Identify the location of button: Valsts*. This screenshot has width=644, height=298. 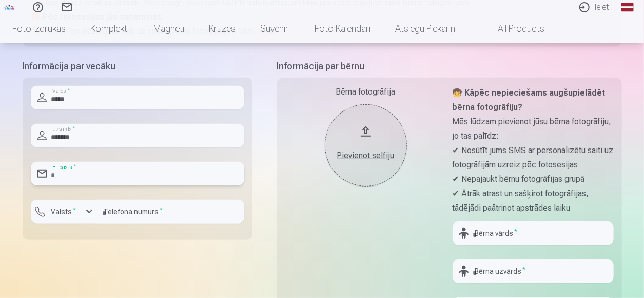
(64, 212).